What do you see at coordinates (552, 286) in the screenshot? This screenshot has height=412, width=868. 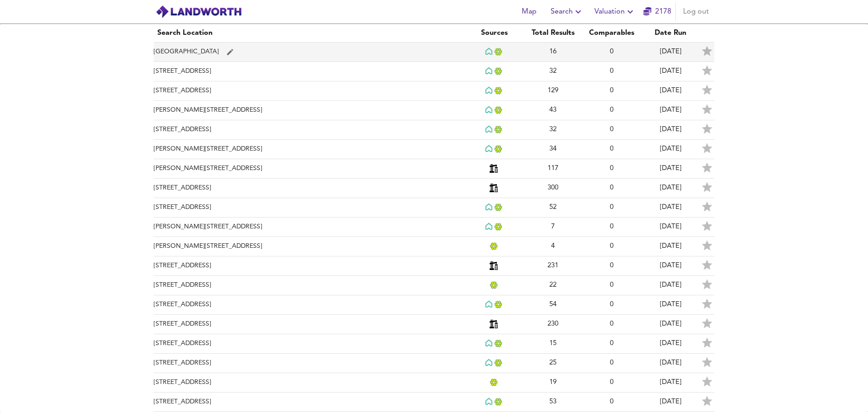 I see `td: 22` at bounding box center [552, 286].